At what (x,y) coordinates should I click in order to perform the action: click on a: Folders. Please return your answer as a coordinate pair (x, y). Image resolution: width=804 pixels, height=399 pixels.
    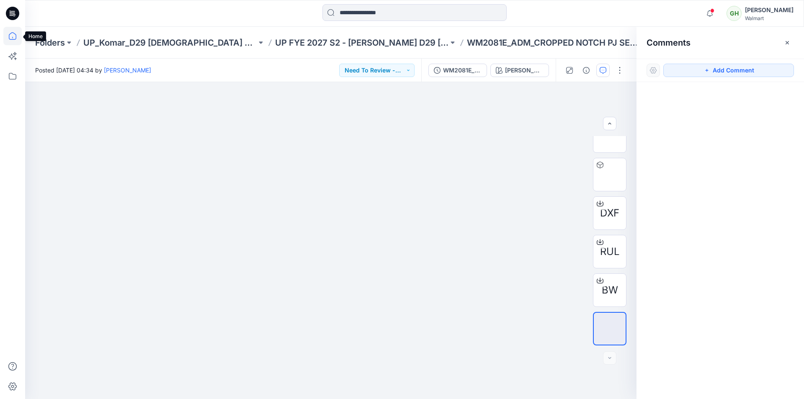
    Looking at the image, I should click on (50, 43).